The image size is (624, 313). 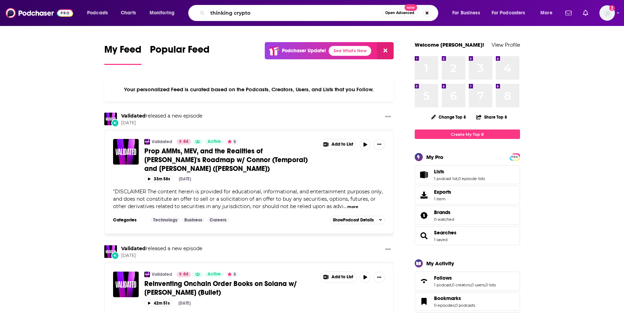 I want to click on span: Podcasts, so click(x=97, y=13).